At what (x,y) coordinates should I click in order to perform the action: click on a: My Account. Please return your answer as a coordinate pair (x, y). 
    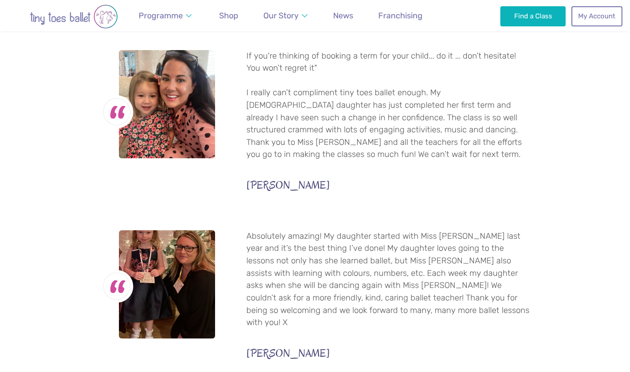
    Looking at the image, I should click on (597, 16).